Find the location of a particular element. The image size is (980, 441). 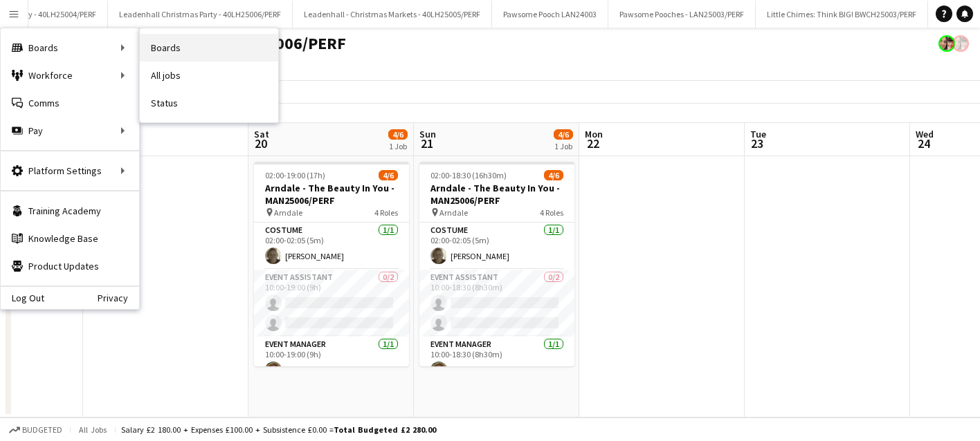

span: 22 is located at coordinates (592, 143).